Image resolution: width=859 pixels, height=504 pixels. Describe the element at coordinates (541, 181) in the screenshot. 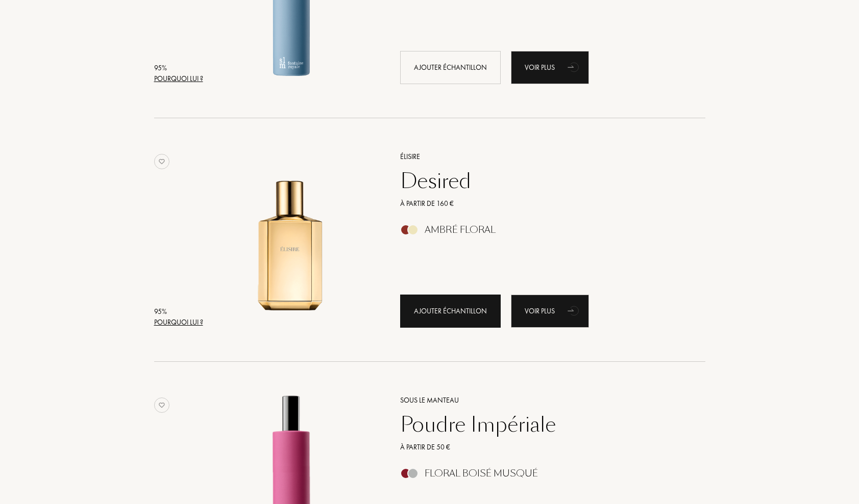

I see `a: Desired` at that location.